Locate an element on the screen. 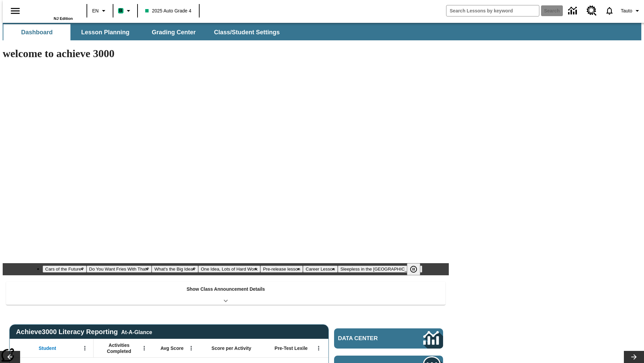 This screenshot has width=644, height=363. button: Grading Center is located at coordinates (174, 32).